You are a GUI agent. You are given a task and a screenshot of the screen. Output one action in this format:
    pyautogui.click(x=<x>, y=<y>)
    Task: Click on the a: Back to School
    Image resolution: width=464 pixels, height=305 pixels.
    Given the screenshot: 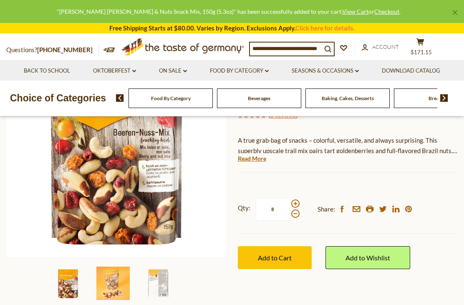 What is the action you would take?
    pyautogui.click(x=47, y=71)
    